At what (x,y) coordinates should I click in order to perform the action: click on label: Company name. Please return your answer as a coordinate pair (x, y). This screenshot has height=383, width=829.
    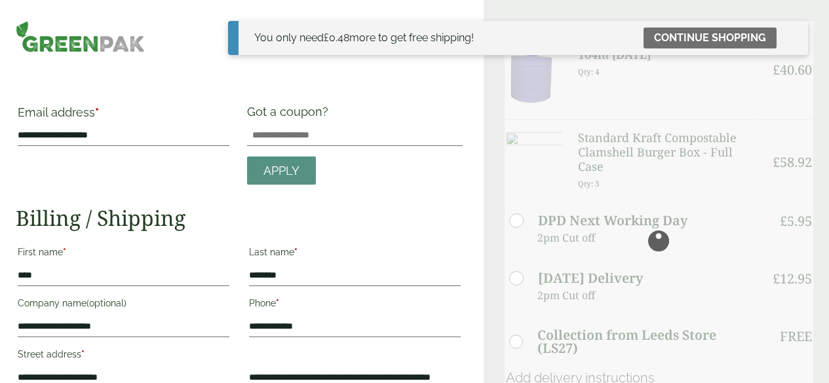
    Looking at the image, I should click on (123, 305).